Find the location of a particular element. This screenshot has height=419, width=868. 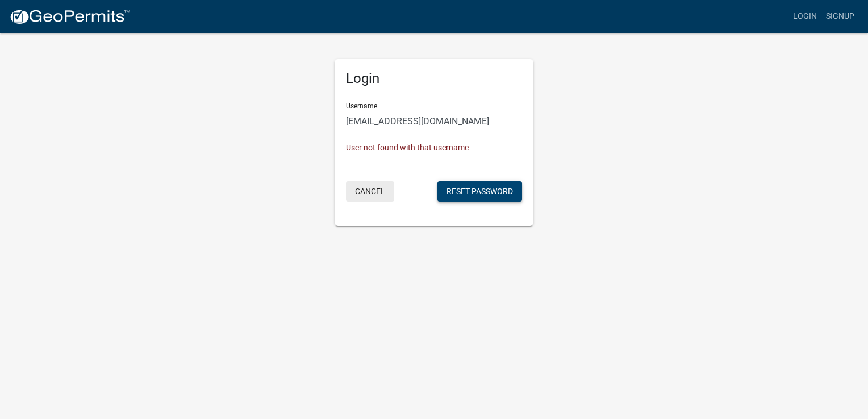

button: Cancel is located at coordinates (369, 191).